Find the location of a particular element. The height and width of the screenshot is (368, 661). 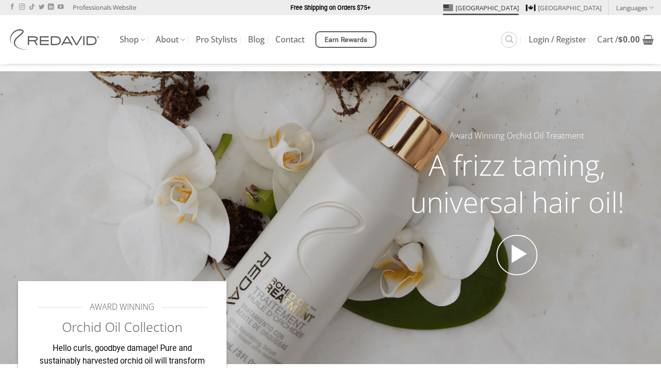

a: Follow on LinkedIn is located at coordinates (51, 7).